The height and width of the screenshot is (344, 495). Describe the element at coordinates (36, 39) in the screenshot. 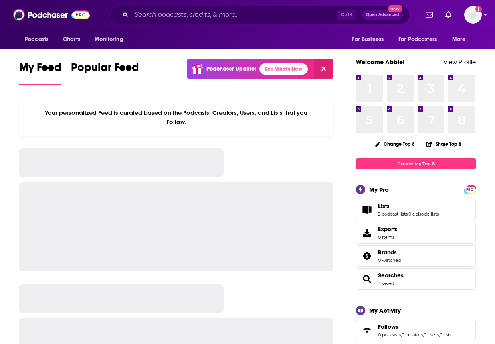

I see `span: Podcasts` at that location.